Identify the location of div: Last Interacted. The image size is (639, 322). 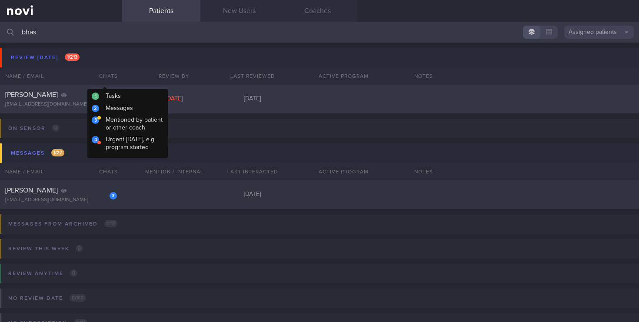
(253, 172).